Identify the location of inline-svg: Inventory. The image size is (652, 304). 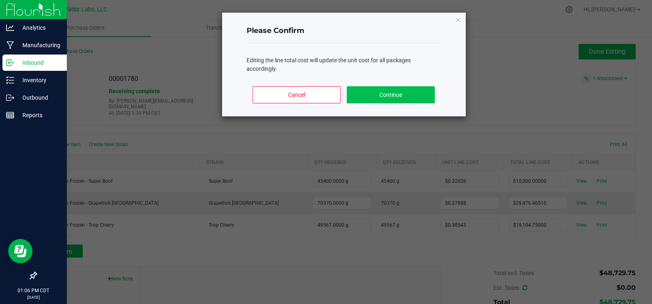
(10, 80).